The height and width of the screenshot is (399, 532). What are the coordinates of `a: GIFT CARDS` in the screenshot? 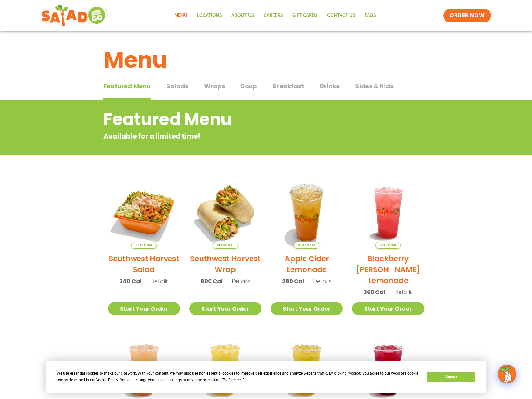 It's located at (305, 15).